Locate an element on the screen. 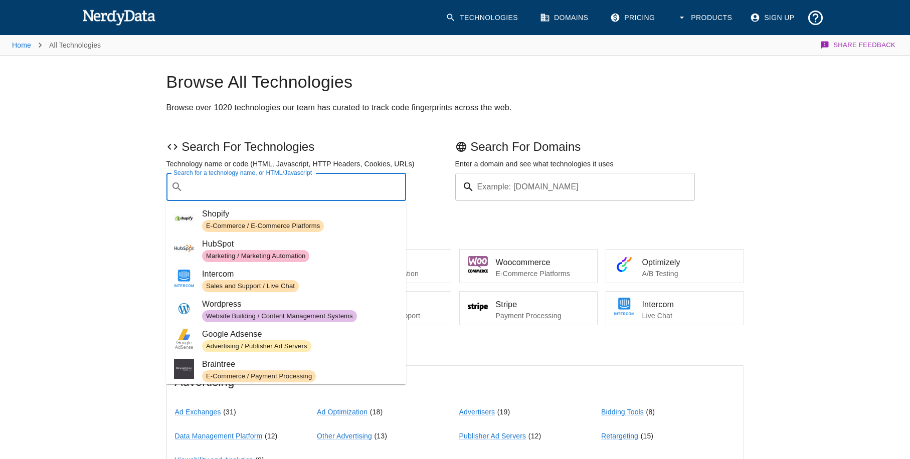 The image size is (910, 459). span: Google Adsense is located at coordinates (300, 335).